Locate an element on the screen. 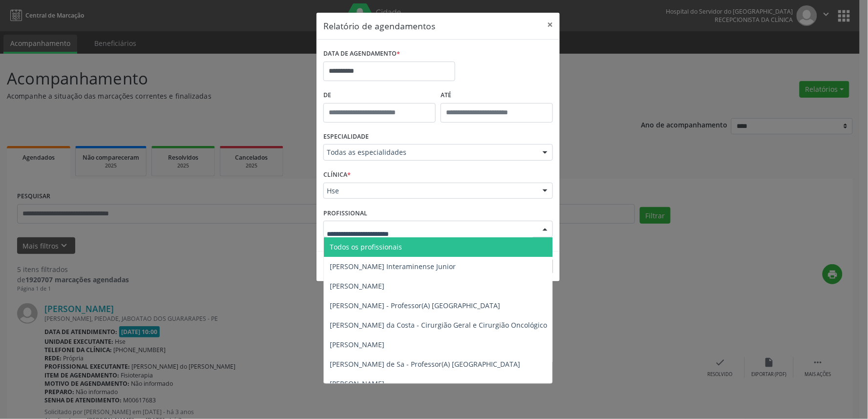 The width and height of the screenshot is (868, 419). button: Close is located at coordinates (550, 25).